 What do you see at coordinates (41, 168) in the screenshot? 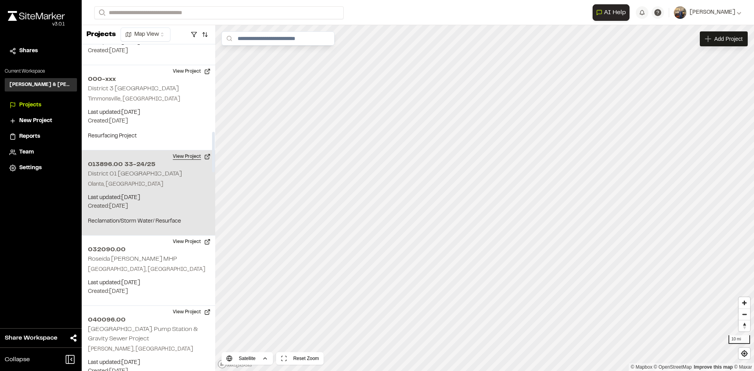
I see `a: Settings` at bounding box center [41, 168].